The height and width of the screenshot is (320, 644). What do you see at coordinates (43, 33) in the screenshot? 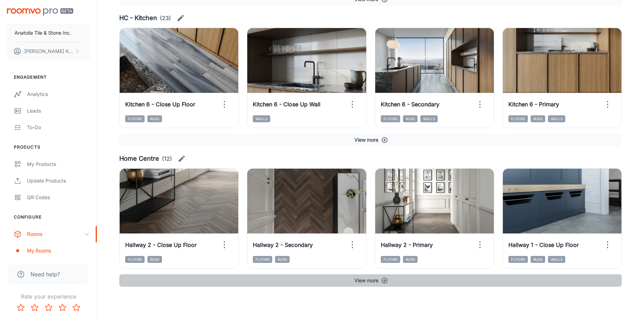
I see `p: Anatolia Tile & Stone Inc.` at bounding box center [43, 33].